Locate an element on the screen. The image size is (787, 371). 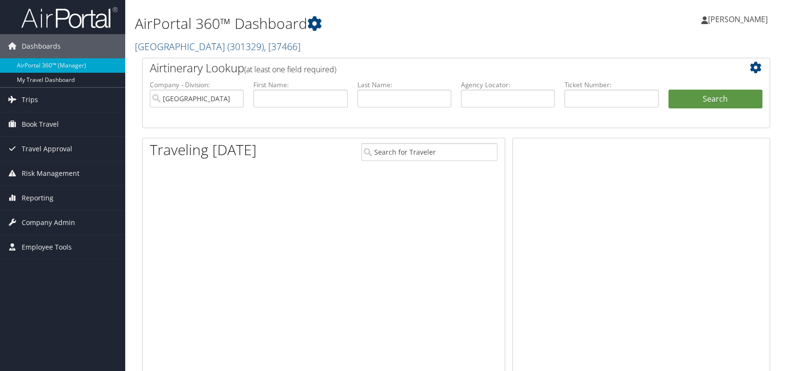
span: Dashboards is located at coordinates (41, 46).